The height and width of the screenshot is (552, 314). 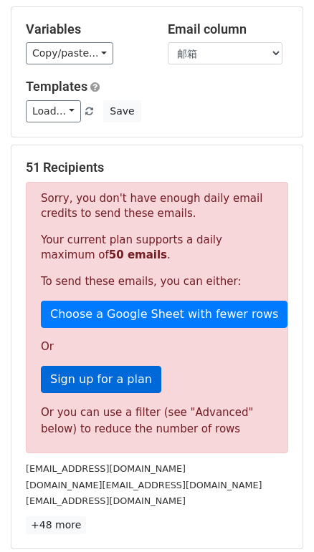 I want to click on a: Sign up for a plan, so click(x=101, y=380).